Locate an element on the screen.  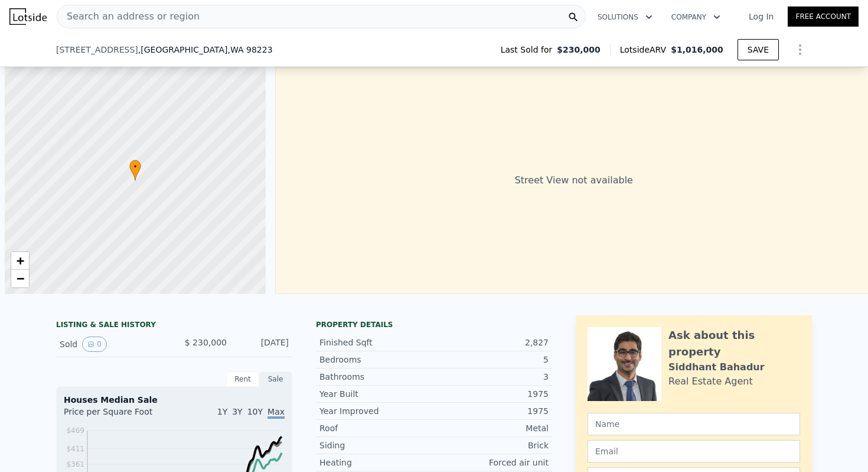
a: Zoom in is located at coordinates (20, 261).